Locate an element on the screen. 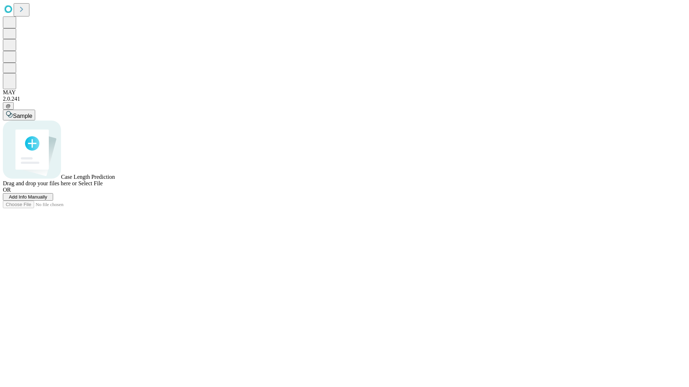 The image size is (689, 387). span: Drag and drop your files here or is located at coordinates (40, 183).